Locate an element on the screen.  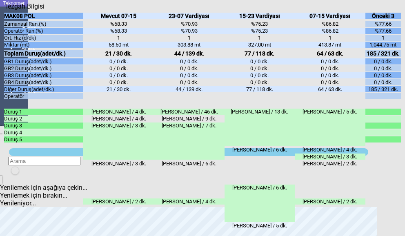
div: Önceki 3 is located at coordinates (383, 16).